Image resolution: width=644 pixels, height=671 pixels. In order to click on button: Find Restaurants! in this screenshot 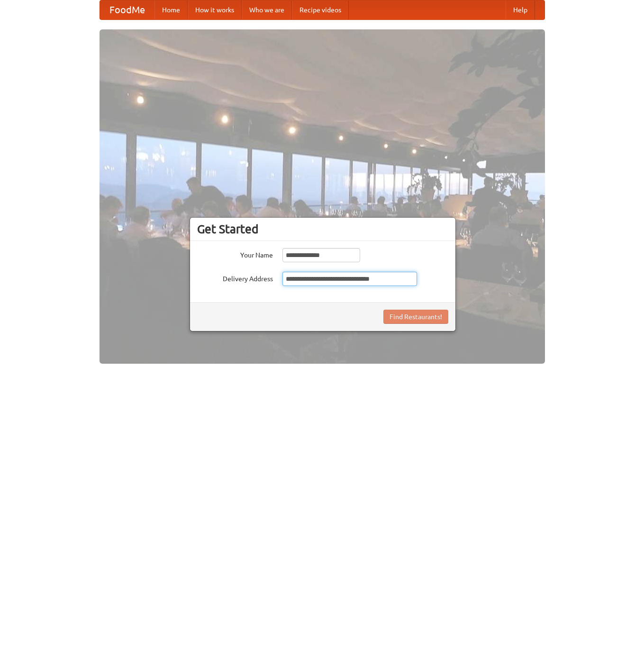, I will do `click(416, 317)`.